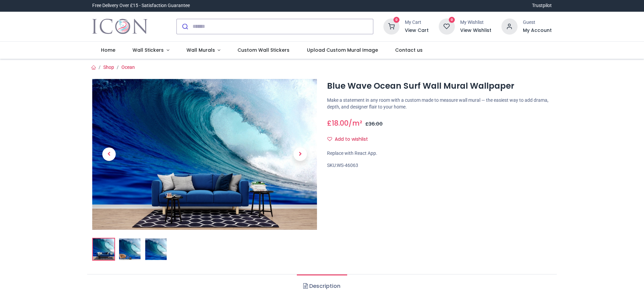 This screenshot has width=644, height=306. What do you see at coordinates (109, 154) in the screenshot?
I see `span: Previous` at bounding box center [109, 154].